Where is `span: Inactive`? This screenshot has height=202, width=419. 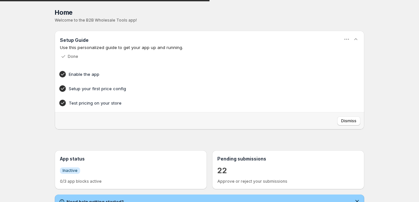 span: Inactive is located at coordinates (70, 170).